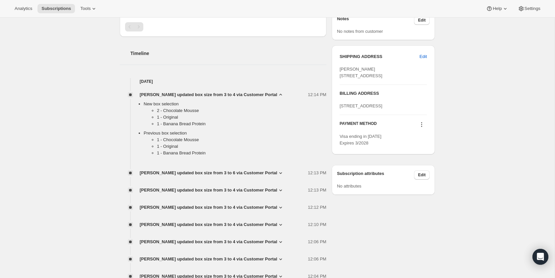 The image size is (555, 278). Describe the element at coordinates (317, 225) in the screenshot. I see `span: 12:10 PM` at that location.